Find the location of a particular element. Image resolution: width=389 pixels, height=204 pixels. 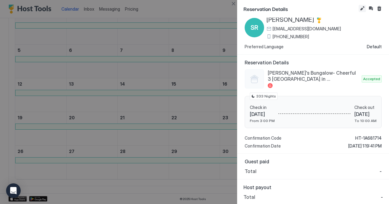

span: Check in is located at coordinates (263, 108).